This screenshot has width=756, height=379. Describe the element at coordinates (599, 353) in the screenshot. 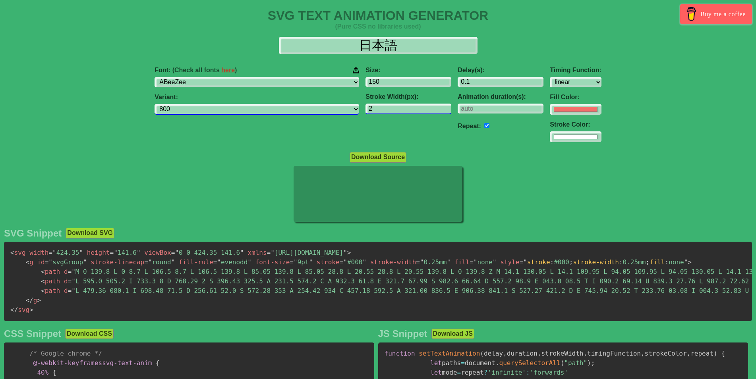

I see `span: delay duration strokeWidth timingFunction strokeColor repeat` at that location.